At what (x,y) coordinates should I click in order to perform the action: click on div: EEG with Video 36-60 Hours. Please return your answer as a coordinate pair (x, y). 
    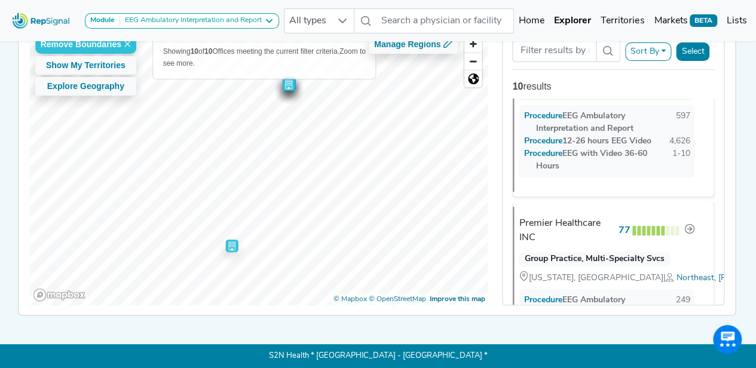
    Looking at the image, I should click on (598, 160).